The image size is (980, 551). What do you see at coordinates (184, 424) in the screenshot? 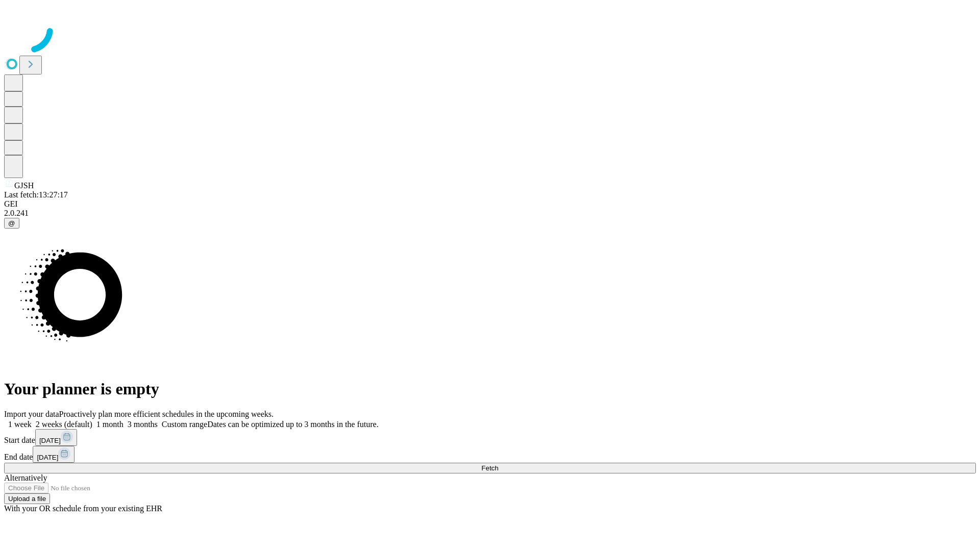
I see `span: Custom range` at bounding box center [184, 424].